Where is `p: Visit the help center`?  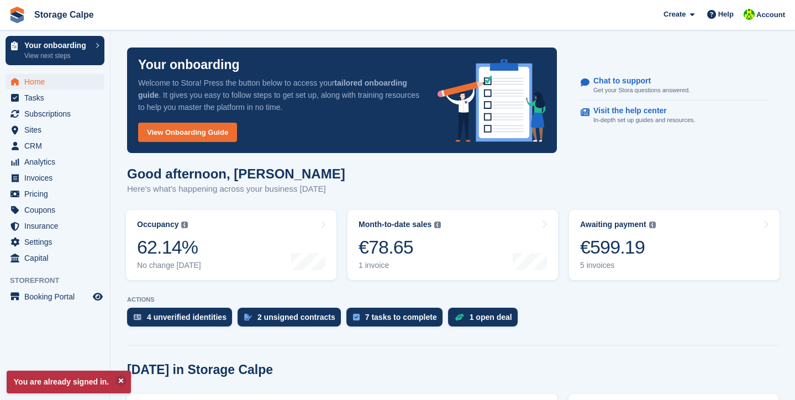
p: Visit the help center is located at coordinates (640, 110).